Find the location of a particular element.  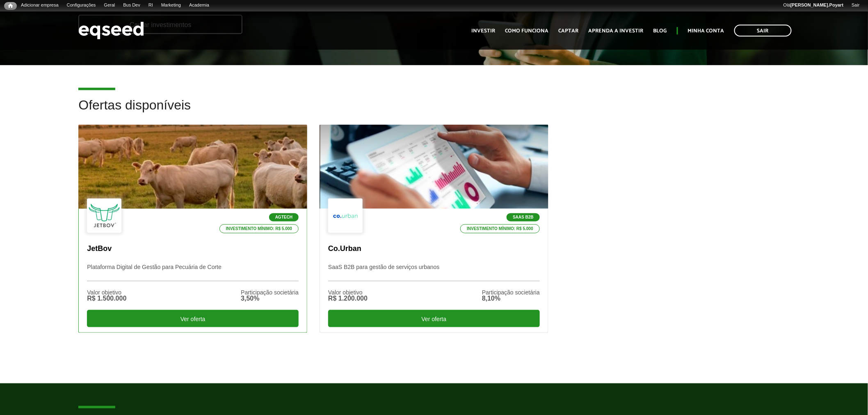

a: Início is located at coordinates (10, 6).